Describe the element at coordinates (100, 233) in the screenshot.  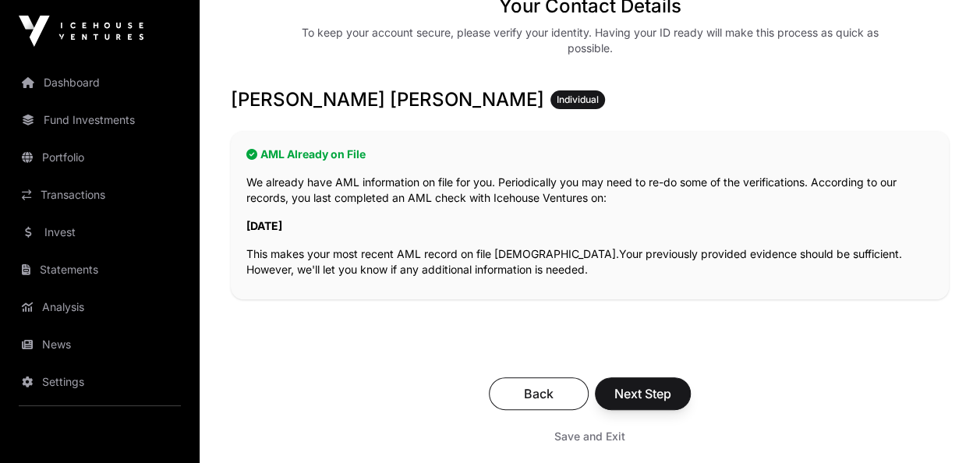
I see `a: Invest` at that location.